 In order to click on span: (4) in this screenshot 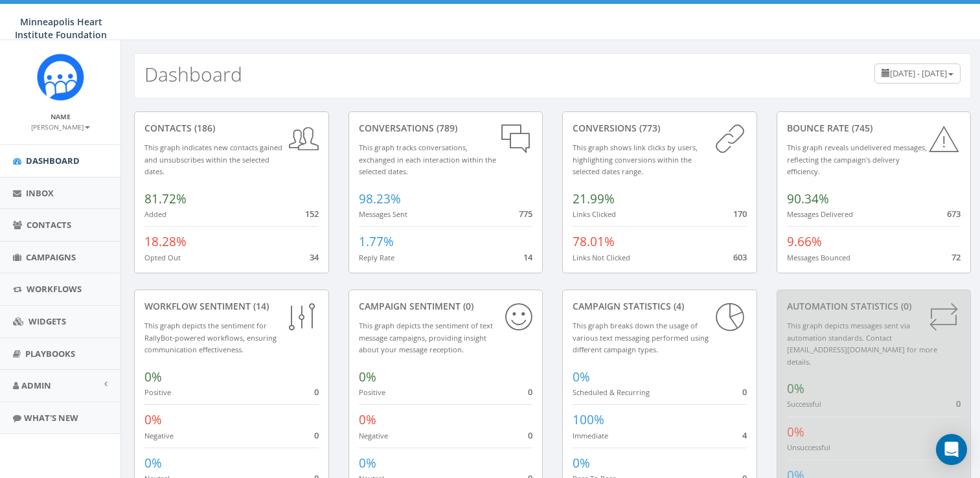, I will do `click(678, 305)`.